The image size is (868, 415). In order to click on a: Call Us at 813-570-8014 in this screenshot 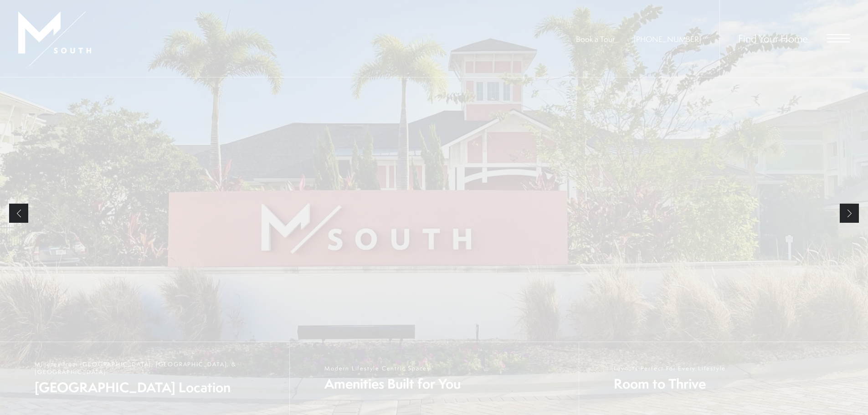, I will do `click(668, 39)`.